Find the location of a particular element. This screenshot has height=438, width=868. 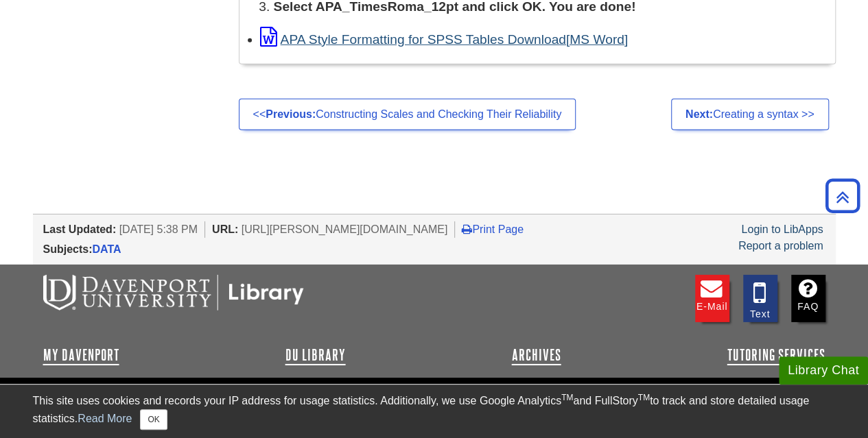

a: DATA is located at coordinates (107, 249).